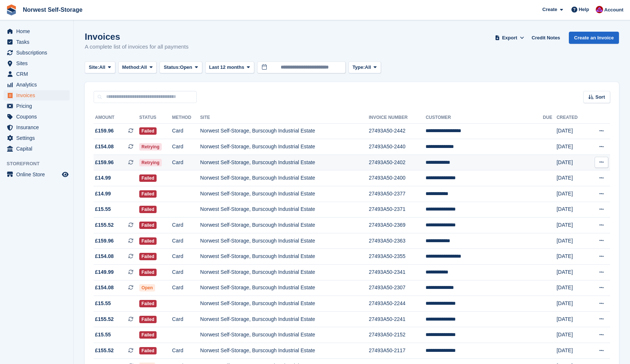  I want to click on span: £159.96, so click(104, 241).